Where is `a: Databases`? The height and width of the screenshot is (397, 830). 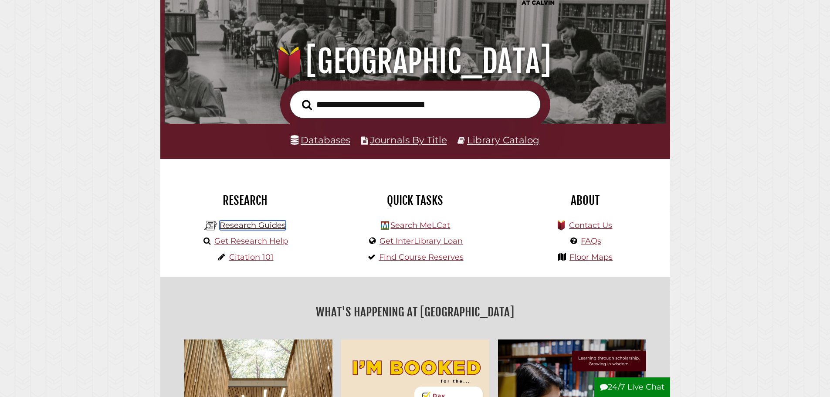 a: Databases is located at coordinates (320, 140).